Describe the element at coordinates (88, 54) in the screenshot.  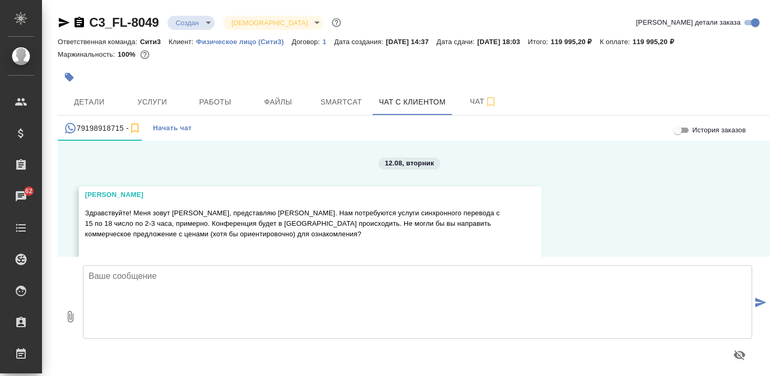
I see `p: Маржинальность:` at that location.